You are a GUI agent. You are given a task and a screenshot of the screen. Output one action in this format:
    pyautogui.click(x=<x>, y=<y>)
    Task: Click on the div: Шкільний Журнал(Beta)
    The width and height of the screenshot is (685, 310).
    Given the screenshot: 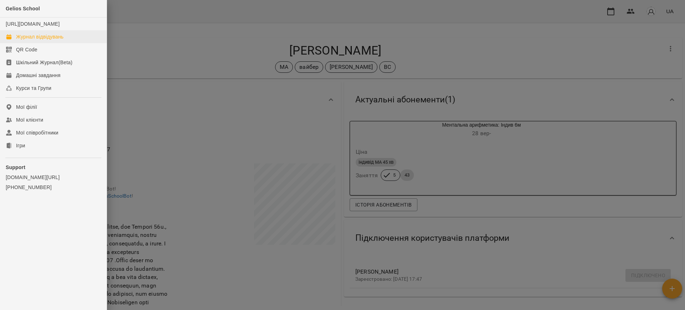 What is the action you would take?
    pyautogui.click(x=44, y=62)
    